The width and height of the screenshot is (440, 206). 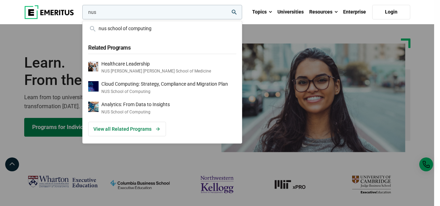 What do you see at coordinates (162, 47) in the screenshot?
I see `h5: Related Programs` at bounding box center [162, 47].